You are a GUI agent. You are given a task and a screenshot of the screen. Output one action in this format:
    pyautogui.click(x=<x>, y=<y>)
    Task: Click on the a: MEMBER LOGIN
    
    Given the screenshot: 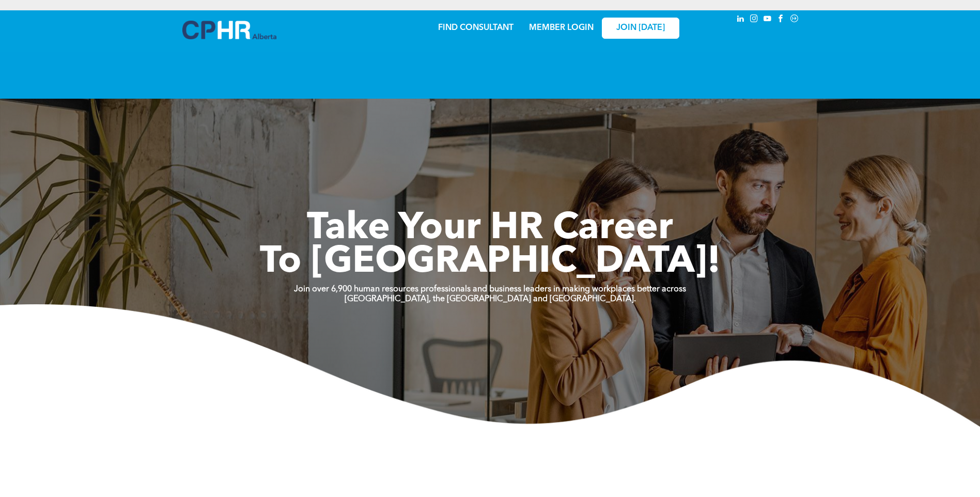 What is the action you would take?
    pyautogui.click(x=561, y=28)
    